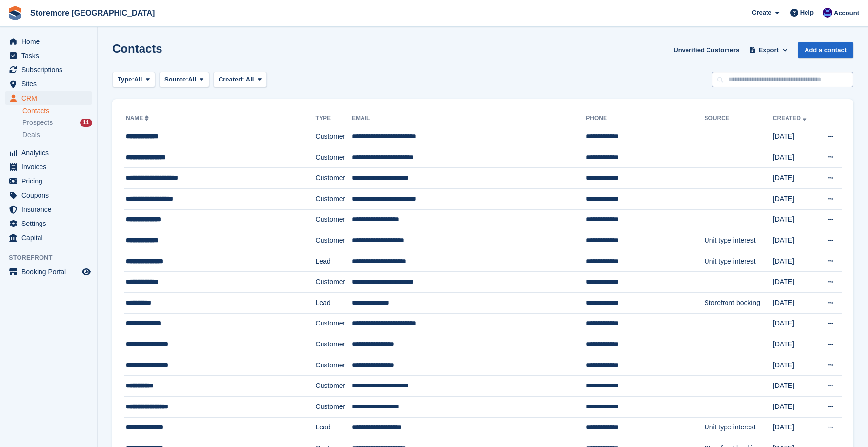  What do you see at coordinates (184, 80) in the screenshot?
I see `button: Source: All` at bounding box center [184, 80].